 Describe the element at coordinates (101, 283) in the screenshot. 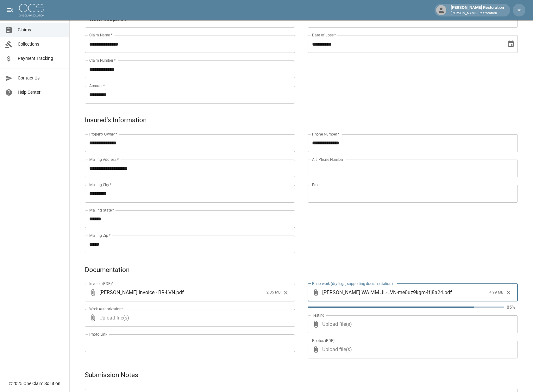

I see `label: Invoice (PDF)*` at that location.